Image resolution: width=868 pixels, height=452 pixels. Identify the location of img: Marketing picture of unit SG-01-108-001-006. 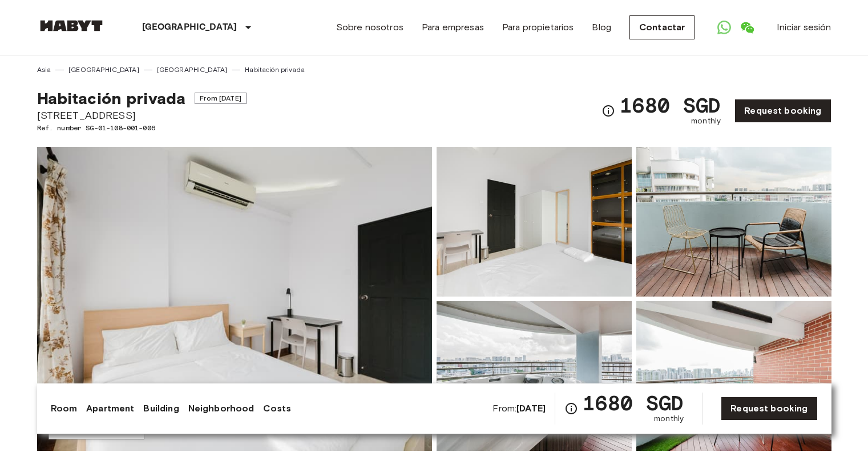
(234, 299).